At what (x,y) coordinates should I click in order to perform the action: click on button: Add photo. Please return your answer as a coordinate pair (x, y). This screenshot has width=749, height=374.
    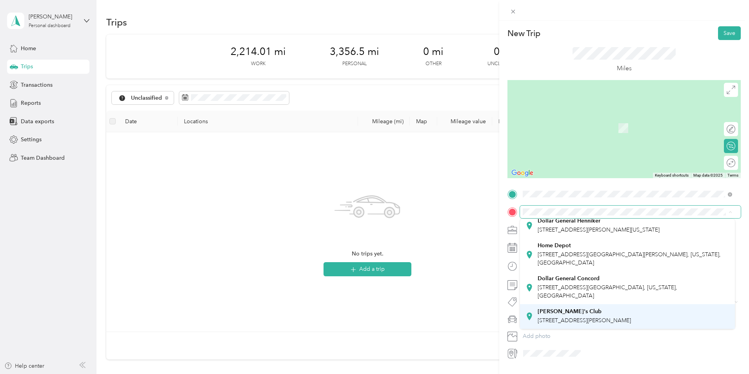
    Looking at the image, I should click on (630, 336).